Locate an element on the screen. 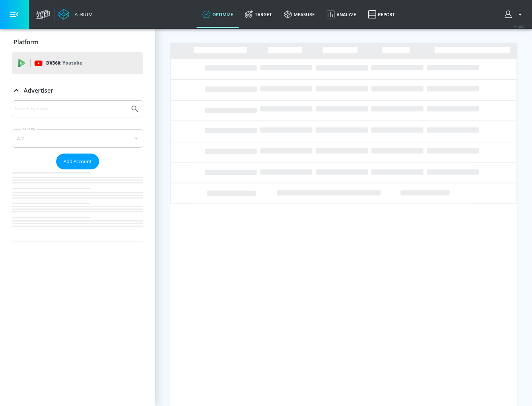 The width and height of the screenshot is (532, 406). div: Atrium is located at coordinates (82, 14).